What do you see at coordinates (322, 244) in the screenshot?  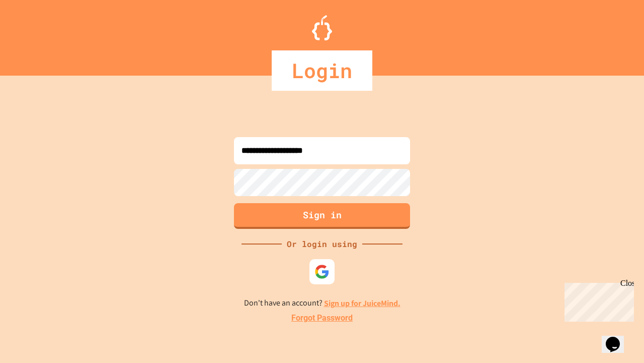 I see `div: Or login using` at bounding box center [322, 244].